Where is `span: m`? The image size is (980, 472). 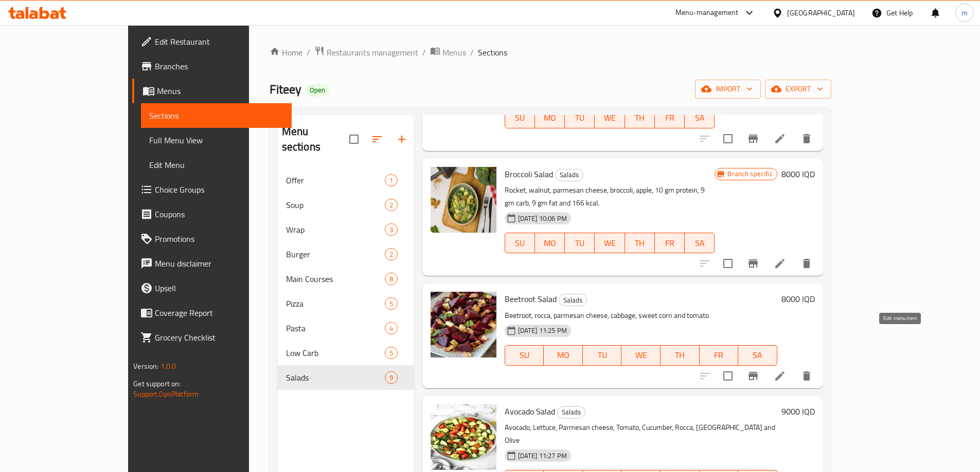 span: m is located at coordinates (965, 13).